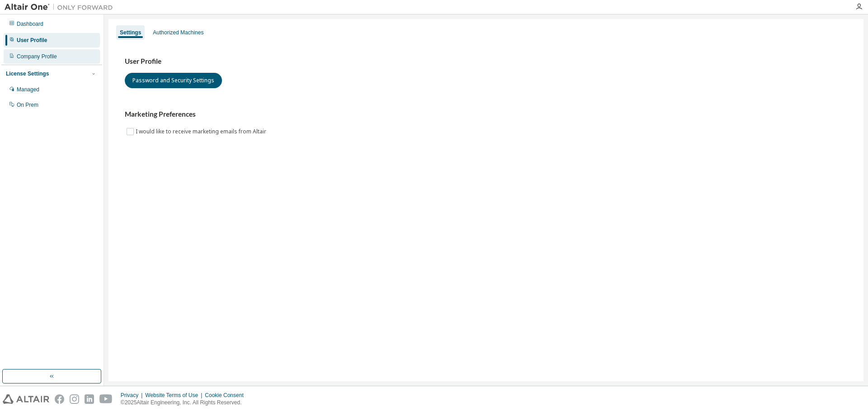 The image size is (868, 412). What do you see at coordinates (185, 402) in the screenshot?
I see `p: © 2025 Altair Engineering, Inc. All Rights Reserved.` at bounding box center [185, 402].